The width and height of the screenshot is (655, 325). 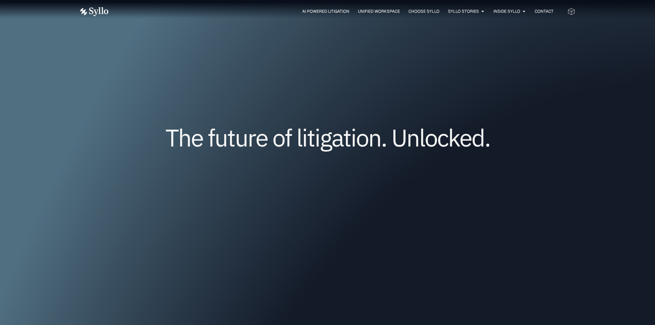 I want to click on h1: The future of litigation. Unlocked., so click(x=327, y=137).